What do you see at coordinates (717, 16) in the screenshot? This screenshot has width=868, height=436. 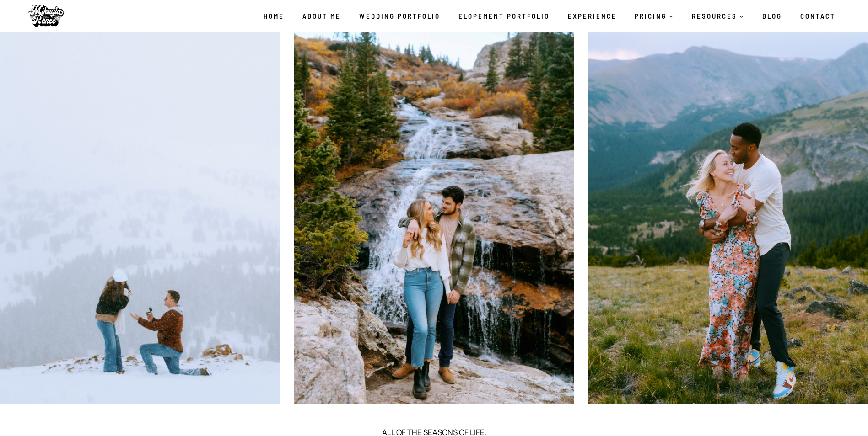 I see `span: RESOURCES` at bounding box center [717, 16].